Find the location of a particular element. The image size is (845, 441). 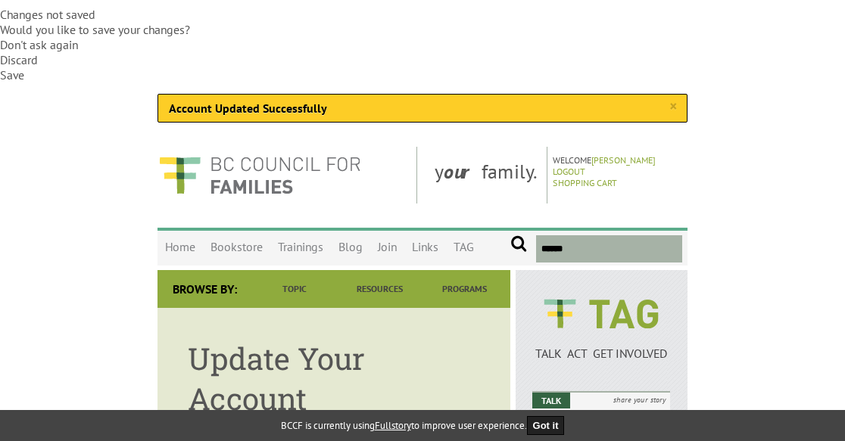

div: Browse By: is located at coordinates (204, 289).